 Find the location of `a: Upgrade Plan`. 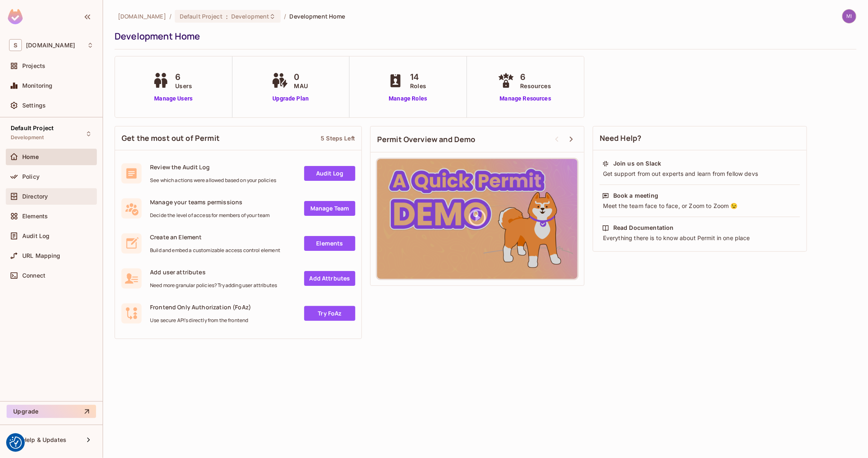

a: Upgrade Plan is located at coordinates (290, 98).